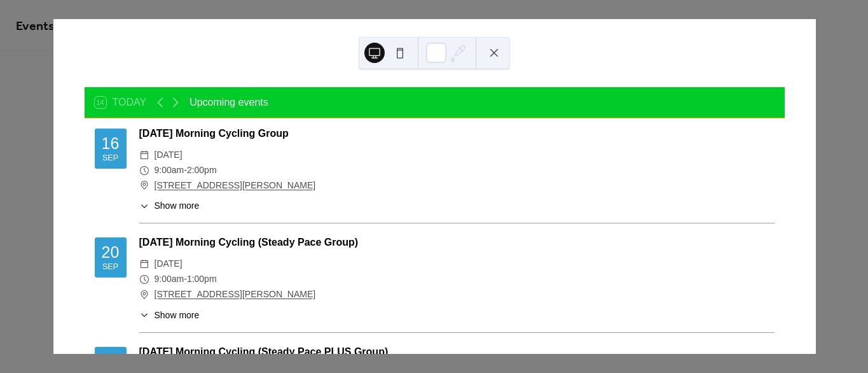 This screenshot has height=373, width=868. Describe the element at coordinates (202, 279) in the screenshot. I see `span: 1:00pm` at that location.